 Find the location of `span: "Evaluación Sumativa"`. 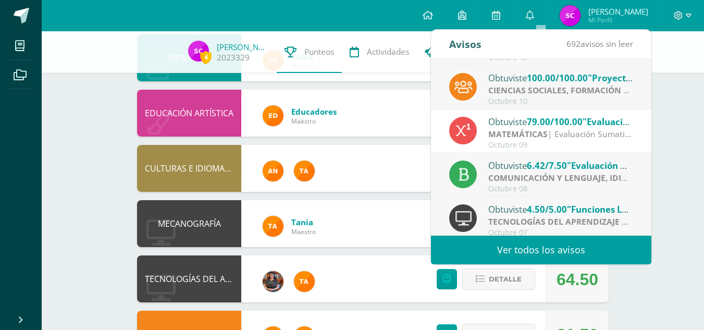

span: "Evaluación Sumativa" is located at coordinates (632, 121).